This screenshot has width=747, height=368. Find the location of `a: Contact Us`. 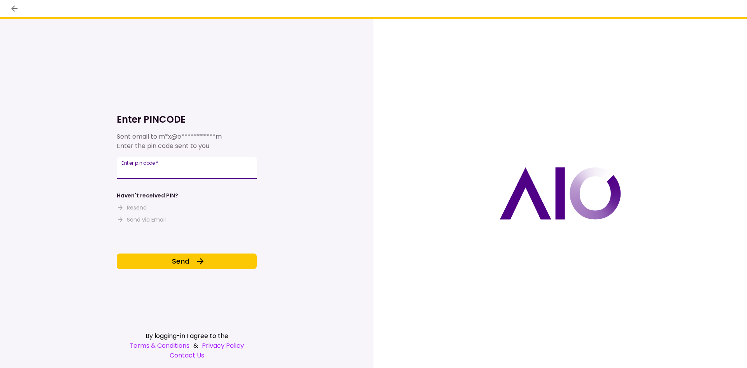

a: Contact Us is located at coordinates (187, 355).